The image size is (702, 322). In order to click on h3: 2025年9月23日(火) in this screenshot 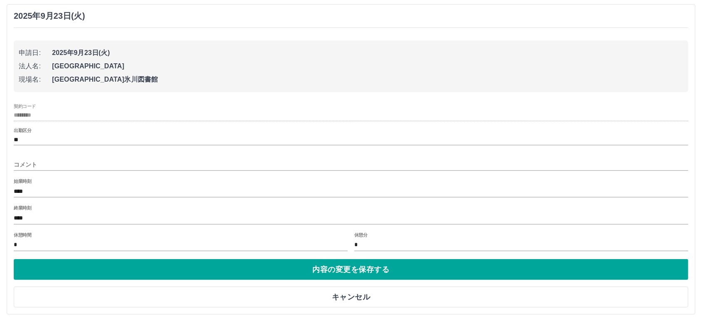, I will do `click(49, 16)`.